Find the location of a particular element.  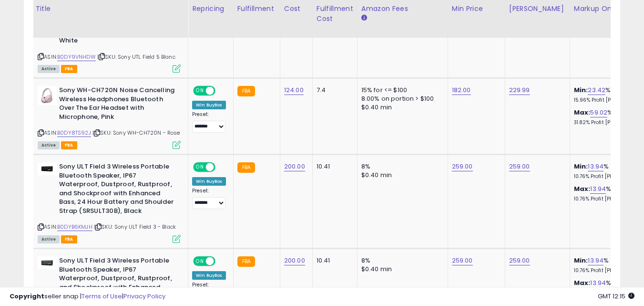

a: B0DYB6KMJH is located at coordinates (74, 227).